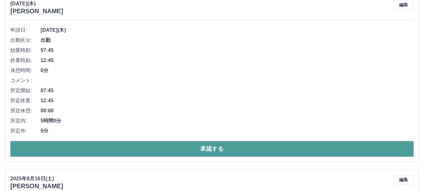  I want to click on span: 出勤, so click(227, 40).